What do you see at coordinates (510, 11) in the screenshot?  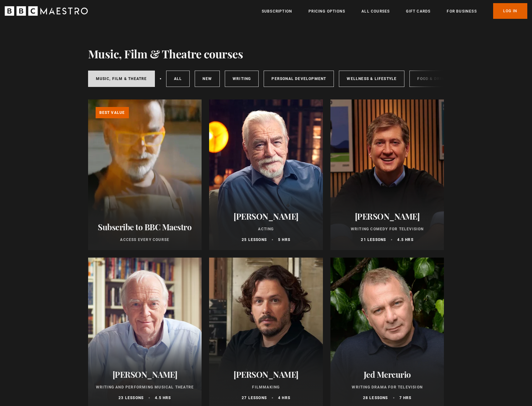 I see `a: Log In` at bounding box center [510, 11].